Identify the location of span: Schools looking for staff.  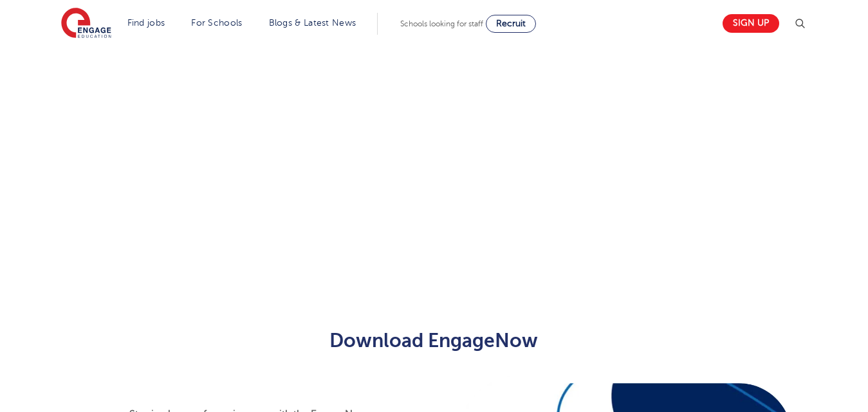
(441, 23).